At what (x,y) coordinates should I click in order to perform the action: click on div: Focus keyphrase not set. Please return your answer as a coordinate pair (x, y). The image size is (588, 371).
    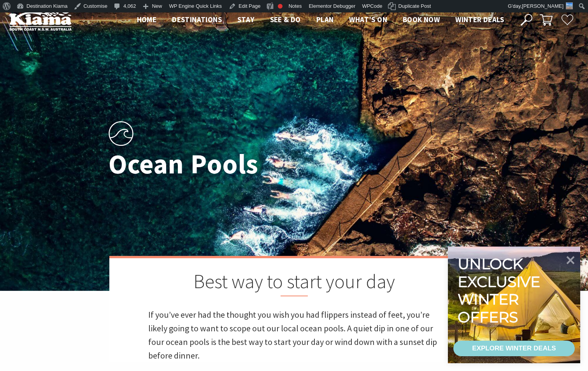
    Looking at the image, I should click on (280, 6).